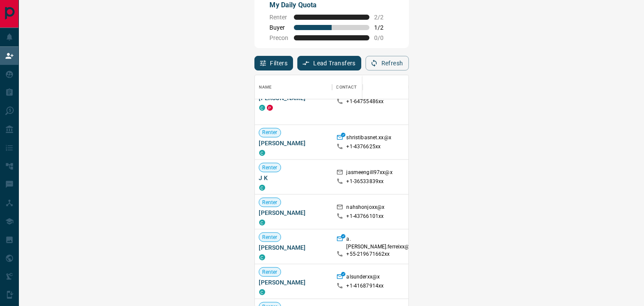 The image size is (644, 306). Describe the element at coordinates (294, 178) in the screenshot. I see `span: J K` at that location.